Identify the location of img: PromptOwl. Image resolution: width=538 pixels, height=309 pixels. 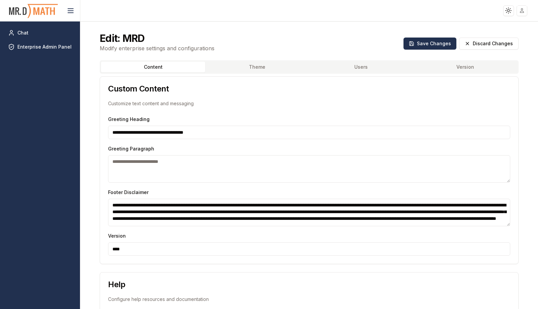
(33, 11).